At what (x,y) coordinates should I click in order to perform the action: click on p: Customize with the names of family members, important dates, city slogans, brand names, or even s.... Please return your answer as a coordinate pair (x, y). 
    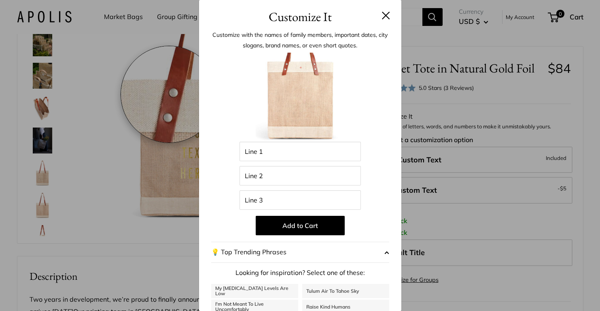
    Looking at the image, I should click on (300, 40).